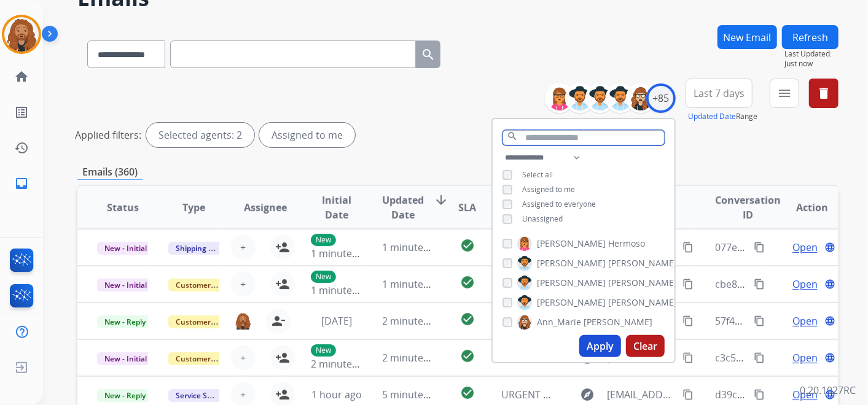  Describe the element at coordinates (587, 395) in the screenshot. I see `mat-icon: explore` at that location.